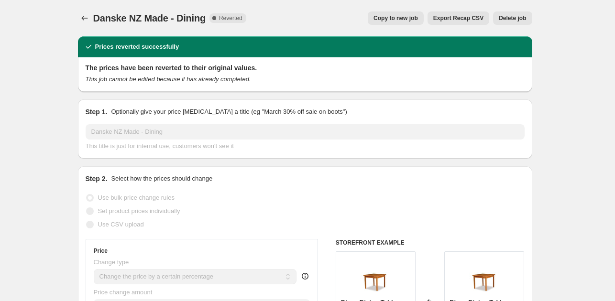 Image resolution: width=615 pixels, height=301 pixels. Describe the element at coordinates (97, 179) in the screenshot. I see `h2: Step 2.` at that location.